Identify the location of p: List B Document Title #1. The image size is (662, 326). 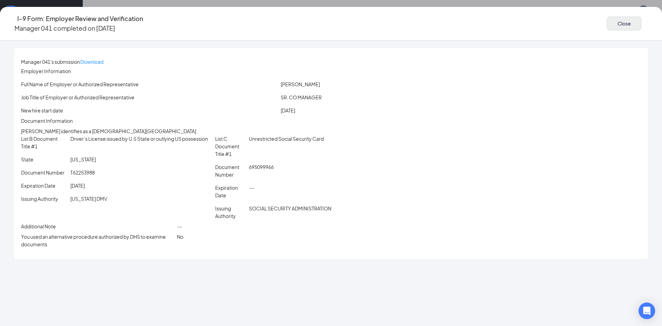
(44, 142).